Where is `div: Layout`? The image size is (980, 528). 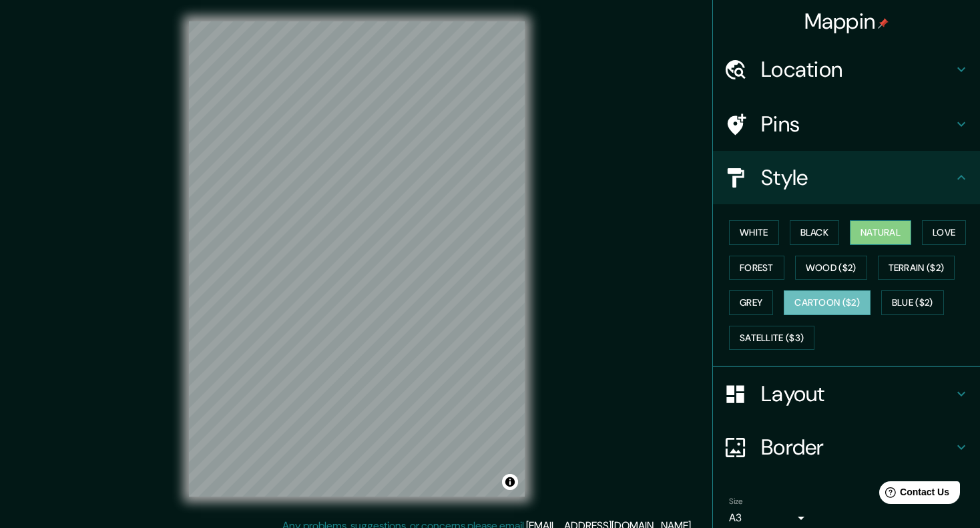
div: Layout is located at coordinates (847, 394).